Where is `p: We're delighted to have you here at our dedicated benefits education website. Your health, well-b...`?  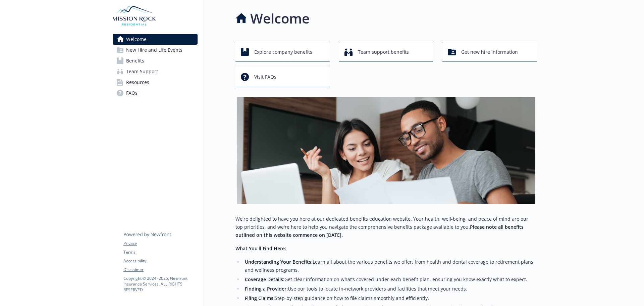 p: We're delighted to have you here at our dedicated benefits education website. Your health, well-b... is located at coordinates (386, 227).